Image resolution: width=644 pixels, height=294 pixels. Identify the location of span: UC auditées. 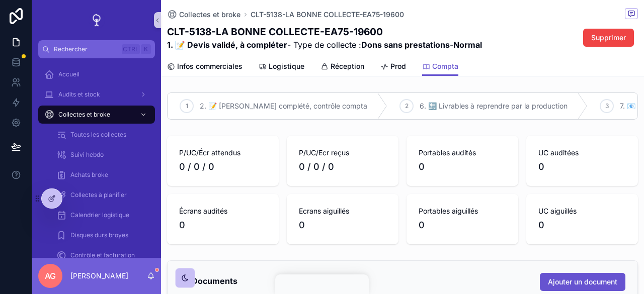
(582, 153).